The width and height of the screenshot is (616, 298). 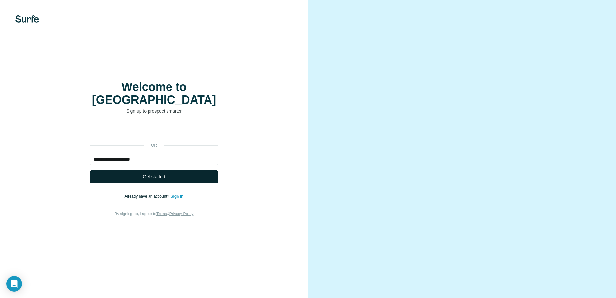 What do you see at coordinates (154, 145) in the screenshot?
I see `p: or` at bounding box center [154, 145].